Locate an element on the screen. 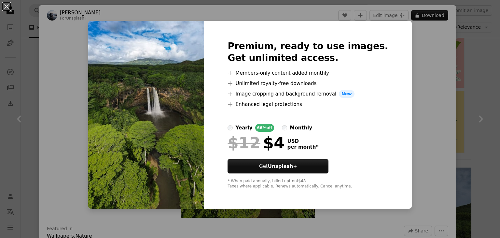  div: * When paid annually, billed upfront $48 Taxes where applicable. Renews automatically. Cancel any... is located at coordinates (308, 184).